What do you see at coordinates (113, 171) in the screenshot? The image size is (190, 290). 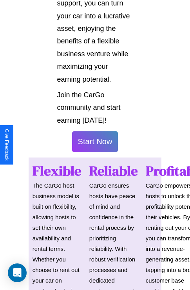 I see `h1: Reliable` at bounding box center [113, 171].